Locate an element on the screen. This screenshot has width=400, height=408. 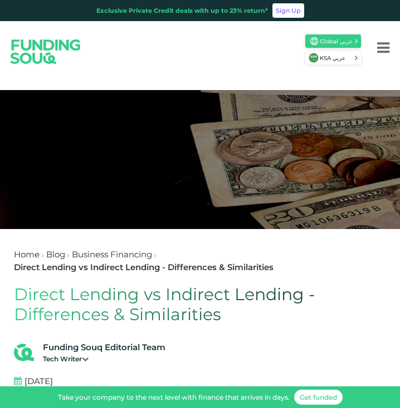
span: KSA عربي is located at coordinates (336, 58).